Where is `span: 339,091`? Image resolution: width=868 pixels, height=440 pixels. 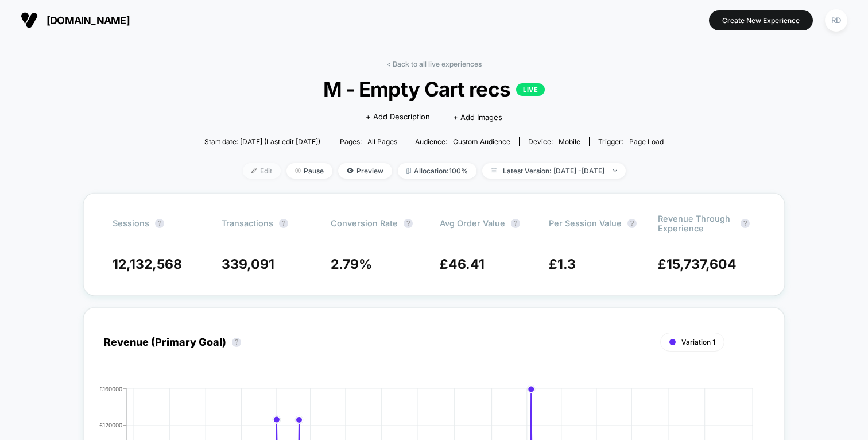
span: 339,091 is located at coordinates (248, 264).